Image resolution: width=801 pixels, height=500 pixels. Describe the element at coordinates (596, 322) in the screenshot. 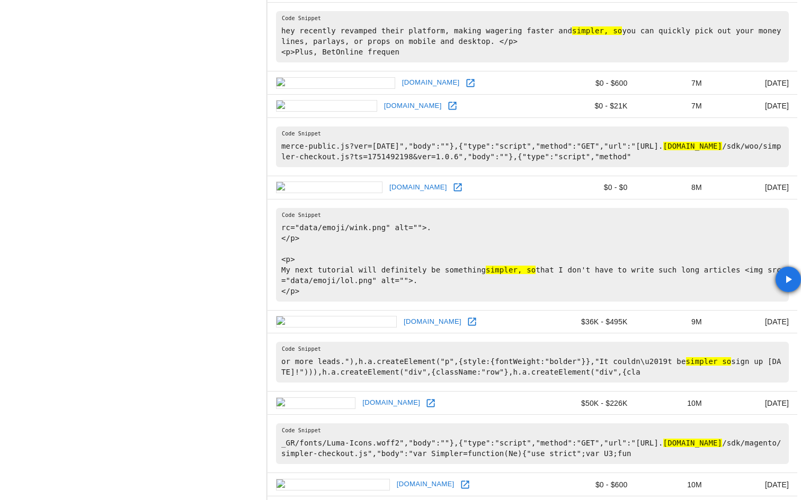

I see `td: $36K - $495K` at that location.